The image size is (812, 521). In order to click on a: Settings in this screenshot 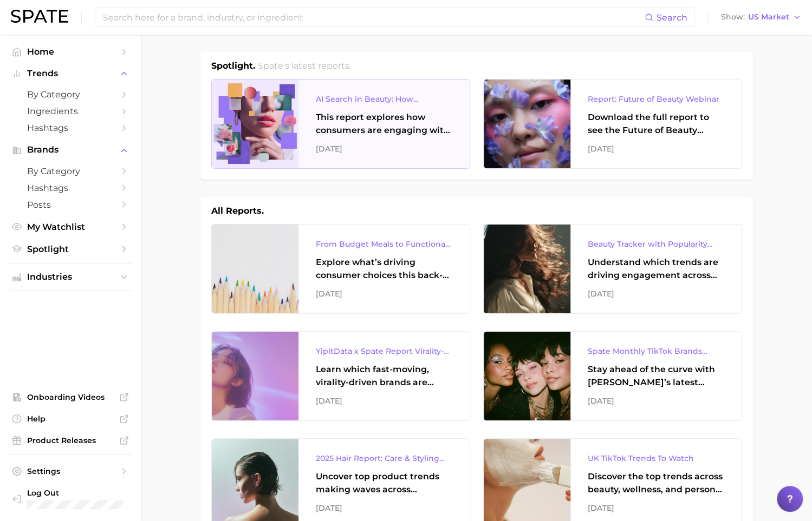, I will do `click(71, 471)`.